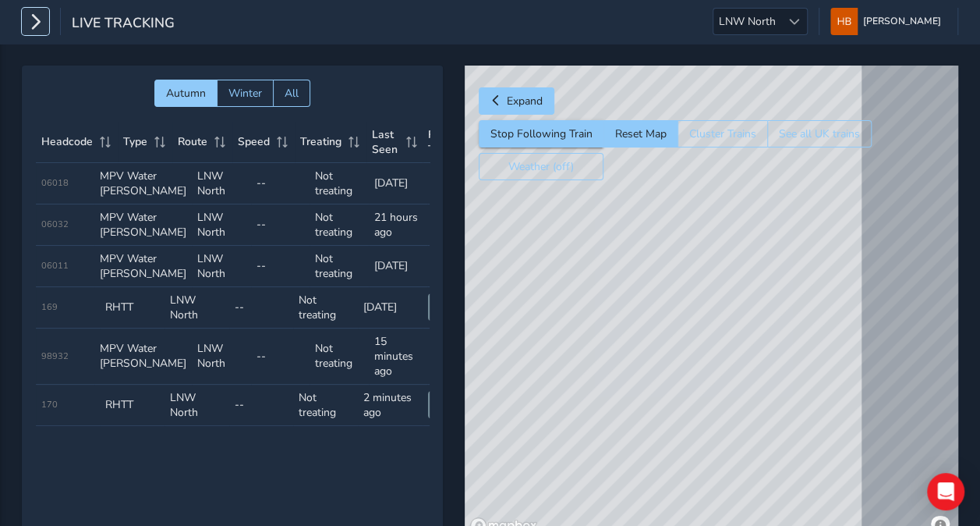 This screenshot has height=526, width=980. Describe the element at coordinates (135, 141) in the screenshot. I see `span: Type` at that location.